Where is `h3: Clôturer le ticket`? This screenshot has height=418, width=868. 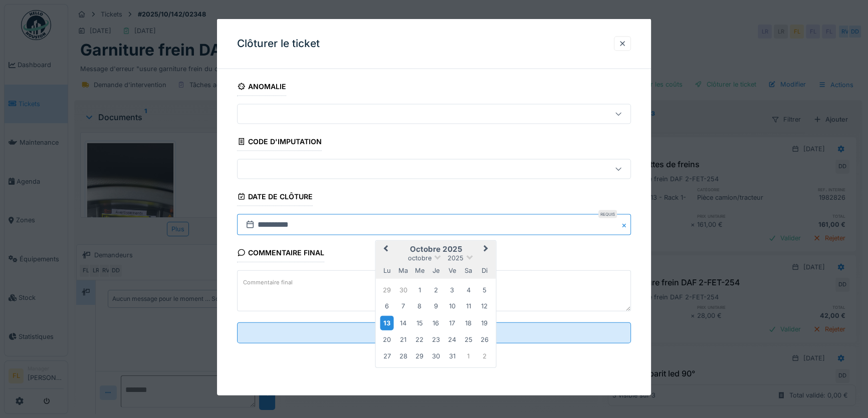 h3: Clôturer le ticket is located at coordinates (278, 44).